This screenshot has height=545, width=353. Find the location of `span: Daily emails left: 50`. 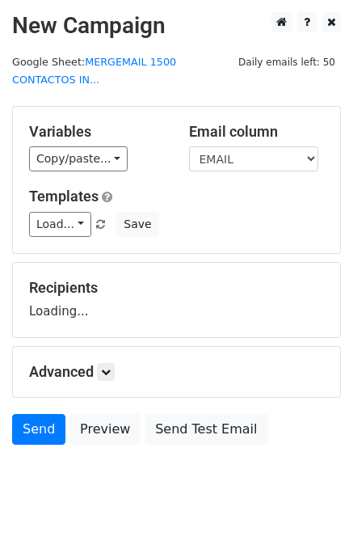

span: Daily emails left: 50 is located at coordinates (287, 62).